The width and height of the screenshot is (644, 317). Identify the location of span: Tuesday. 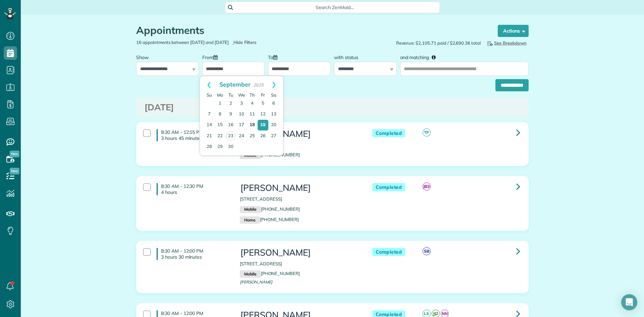
(231, 95).